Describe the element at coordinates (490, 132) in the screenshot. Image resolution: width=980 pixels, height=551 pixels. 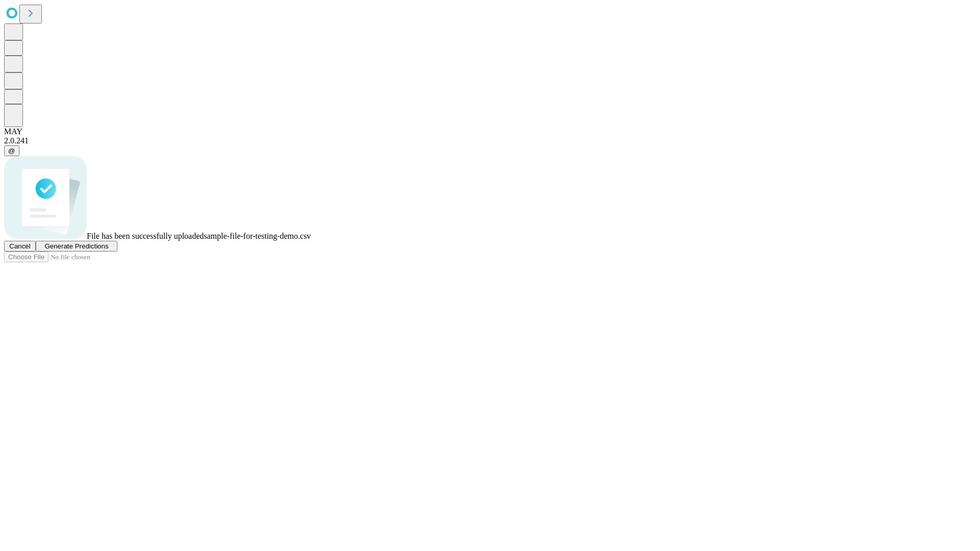
I see `div: MAY` at that location.